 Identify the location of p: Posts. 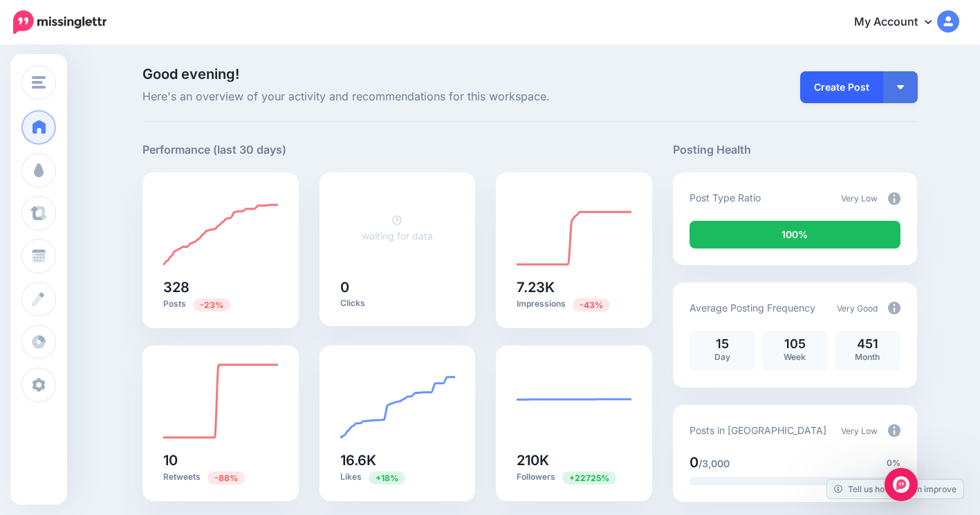
(221, 303).